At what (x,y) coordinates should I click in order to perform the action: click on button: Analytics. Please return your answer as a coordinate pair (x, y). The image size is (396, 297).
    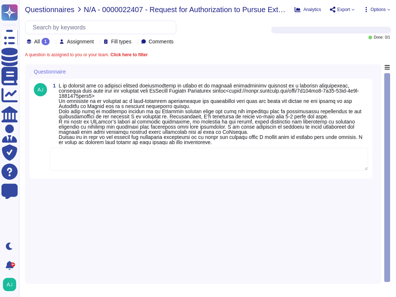
    Looking at the image, I should click on (308, 10).